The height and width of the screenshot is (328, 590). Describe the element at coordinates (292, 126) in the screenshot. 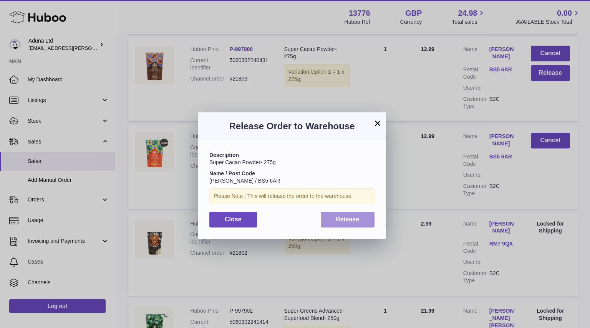

I see `h3: Release Order to Warehouse` at that location.